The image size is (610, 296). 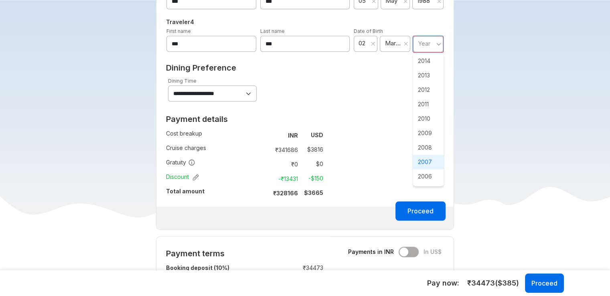 What do you see at coordinates (293, 135) in the screenshot?
I see `strong: INR` at bounding box center [293, 135].